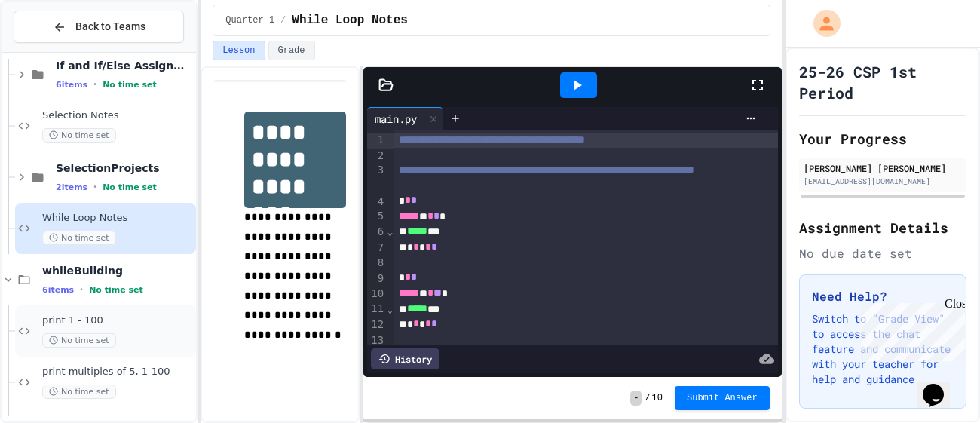  Describe the element at coordinates (376, 232) in the screenshot. I see `div: 6` at that location.